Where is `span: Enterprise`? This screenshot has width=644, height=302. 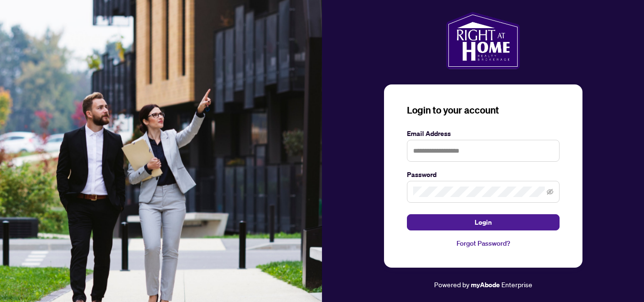 span: Enterprise is located at coordinates (517, 284).